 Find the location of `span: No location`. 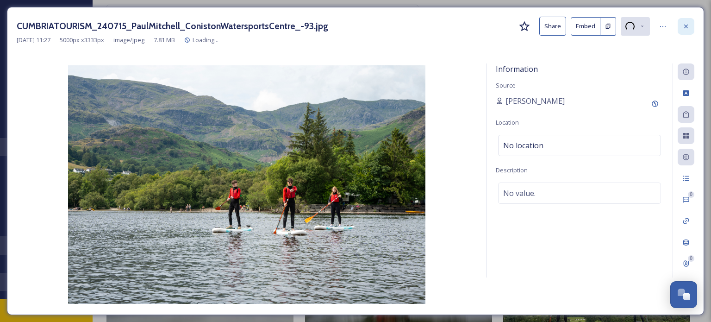

span: No location is located at coordinates (523, 145).